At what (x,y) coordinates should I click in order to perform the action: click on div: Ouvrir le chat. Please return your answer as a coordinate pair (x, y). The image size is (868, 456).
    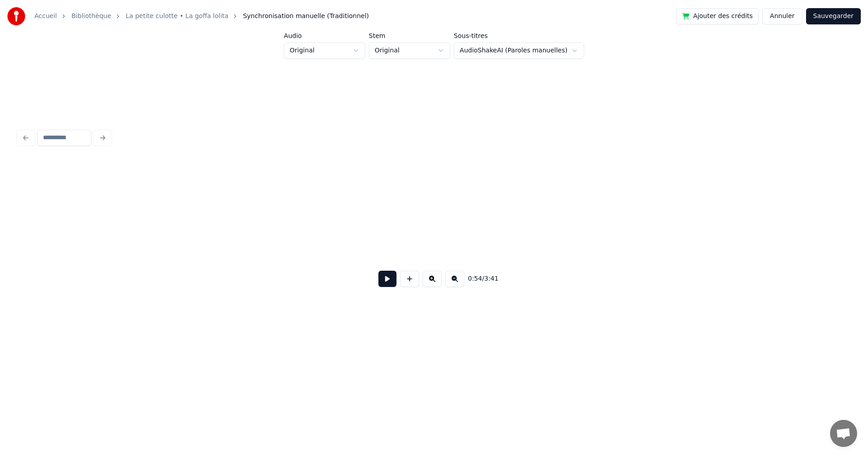
    Looking at the image, I should click on (843, 433).